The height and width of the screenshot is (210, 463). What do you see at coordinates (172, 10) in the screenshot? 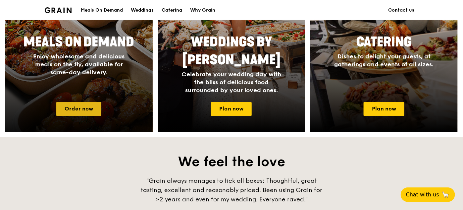
I see `a: Catering` at bounding box center [172, 10].